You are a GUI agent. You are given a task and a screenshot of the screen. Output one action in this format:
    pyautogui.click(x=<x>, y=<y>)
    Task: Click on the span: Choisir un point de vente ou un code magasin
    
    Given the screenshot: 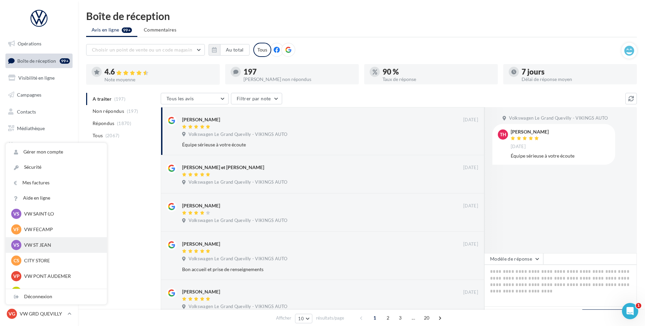 What is the action you would take?
    pyautogui.click(x=142, y=49)
    